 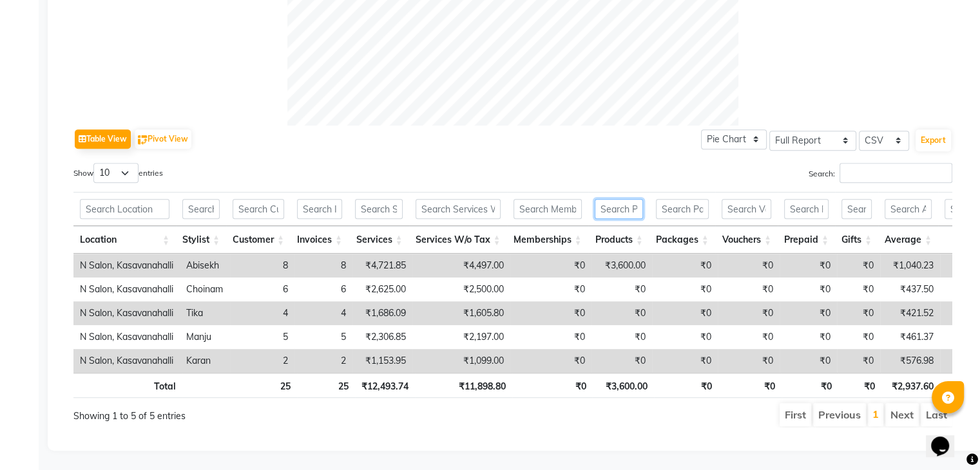 What do you see at coordinates (933, 140) in the screenshot?
I see `button: Export` at bounding box center [933, 140].